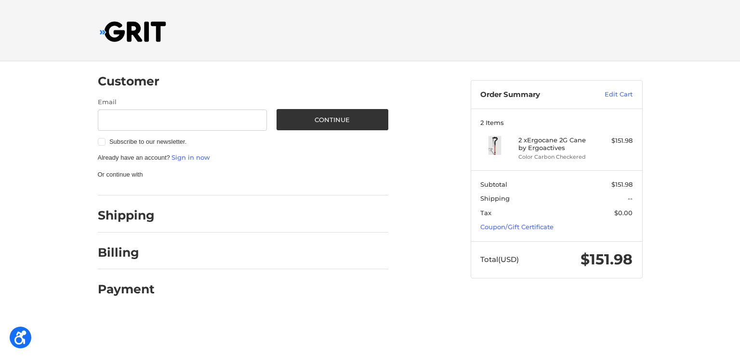  I want to click on h2: Billing, so click(126, 252).